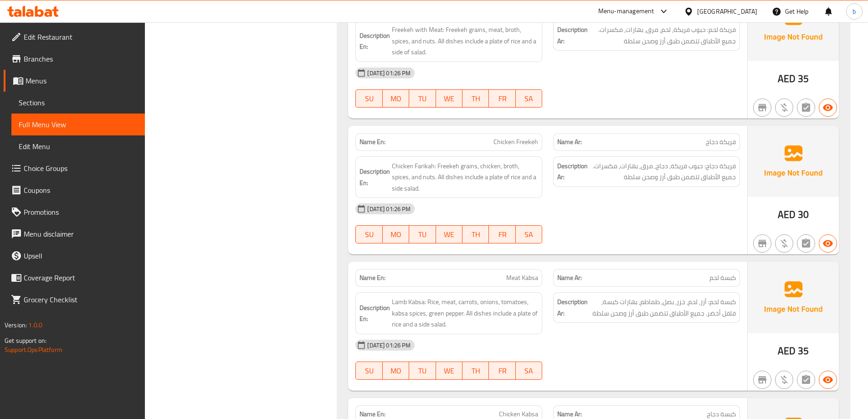 This screenshot has width=868, height=419. I want to click on img: Ae5nvW7+0k+MAAAAAElFTkSuQmCC, so click(794, 297).